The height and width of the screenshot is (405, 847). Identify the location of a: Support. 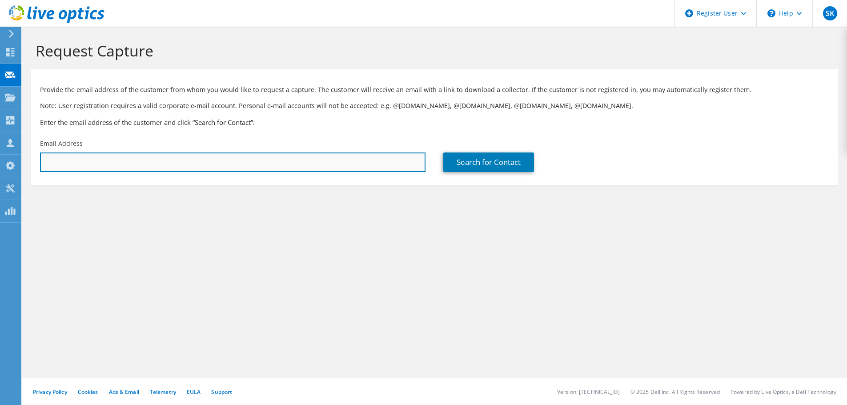
(221, 392).